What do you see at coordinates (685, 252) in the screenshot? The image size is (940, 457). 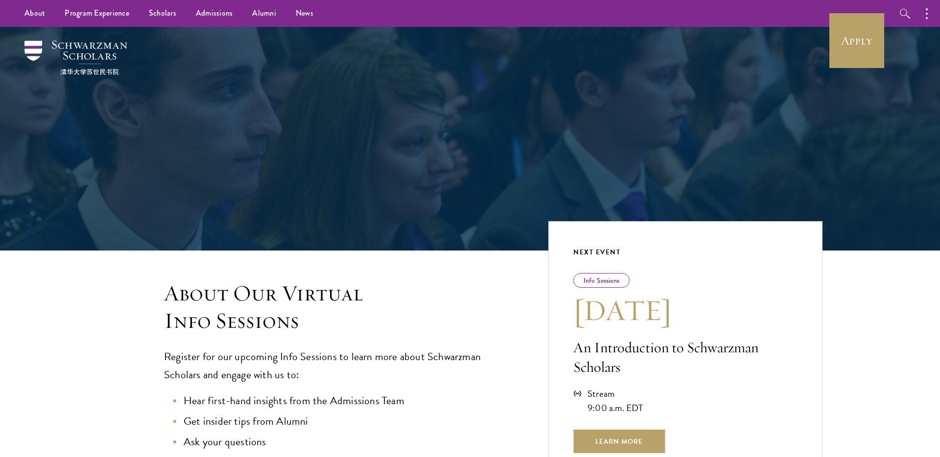 I see `div: Next Event` at bounding box center [685, 252].